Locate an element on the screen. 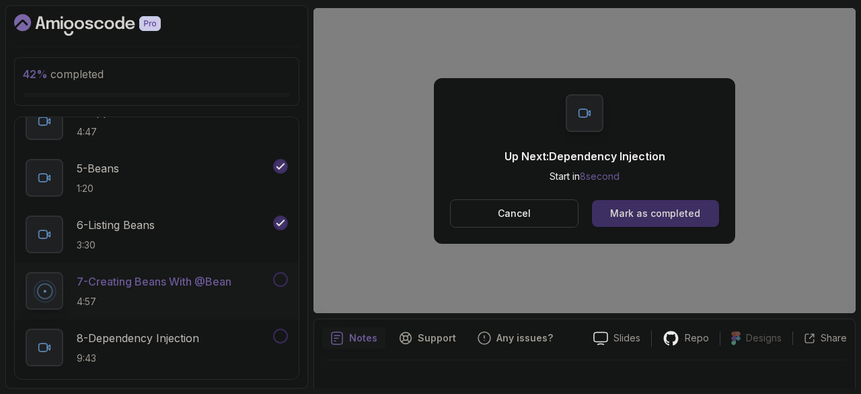 The height and width of the screenshot is (394, 861). button: 7-Creating Beans With @Bean4:57 is located at coordinates (157, 291).